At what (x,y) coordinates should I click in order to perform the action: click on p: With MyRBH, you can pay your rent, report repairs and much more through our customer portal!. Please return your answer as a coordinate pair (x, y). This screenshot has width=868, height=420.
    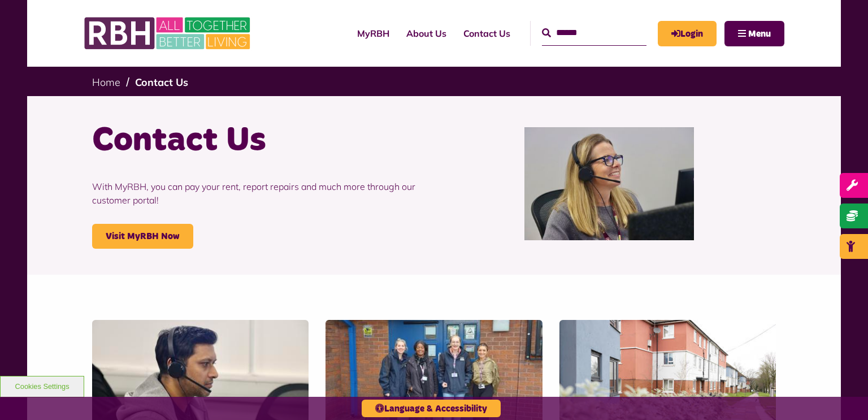
    Looking at the image, I should click on (259, 193).